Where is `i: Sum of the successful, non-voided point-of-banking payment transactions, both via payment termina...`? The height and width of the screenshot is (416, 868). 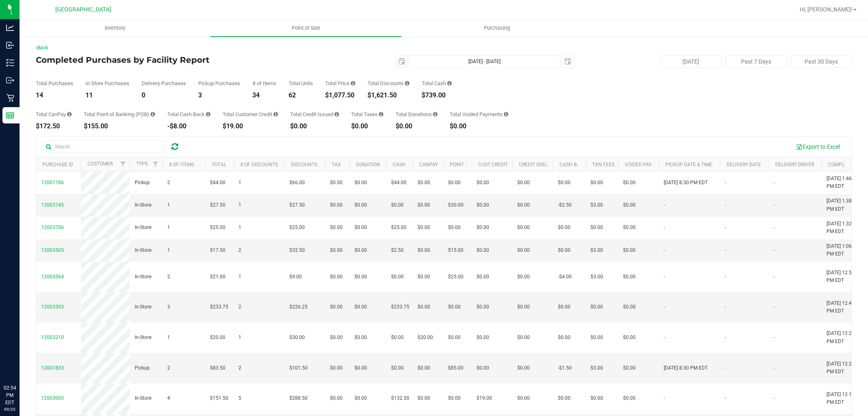 i: Sum of the successful, non-voided point-of-banking payment transactions, both via payment termina... is located at coordinates (153, 114).